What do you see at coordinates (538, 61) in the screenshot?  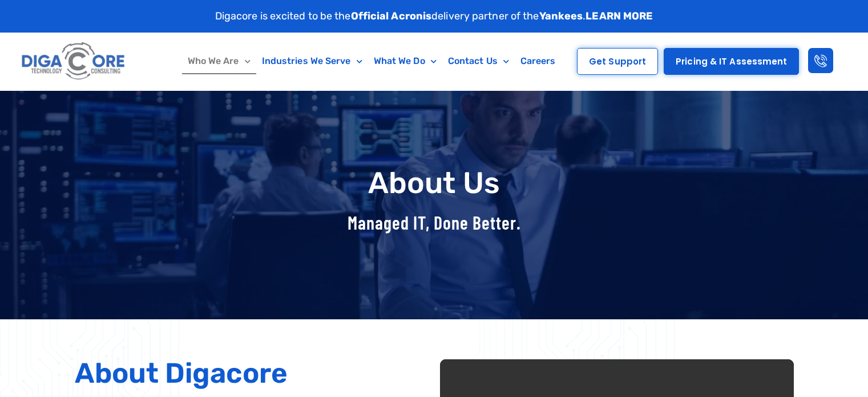 I see `a: Careers` at bounding box center [538, 61].